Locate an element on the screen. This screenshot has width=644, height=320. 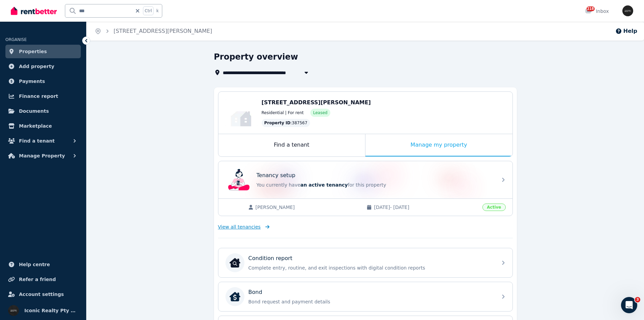
span: Help centre is located at coordinates (34, 264).